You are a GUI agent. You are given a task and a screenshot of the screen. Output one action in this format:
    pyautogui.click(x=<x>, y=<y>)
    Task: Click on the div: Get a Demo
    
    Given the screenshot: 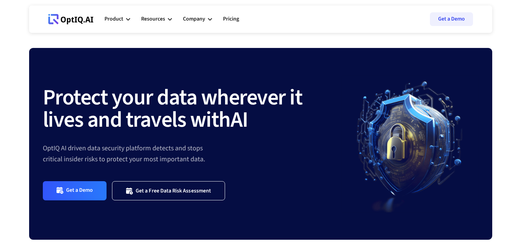 What is the action you would take?
    pyautogui.click(x=79, y=190)
    